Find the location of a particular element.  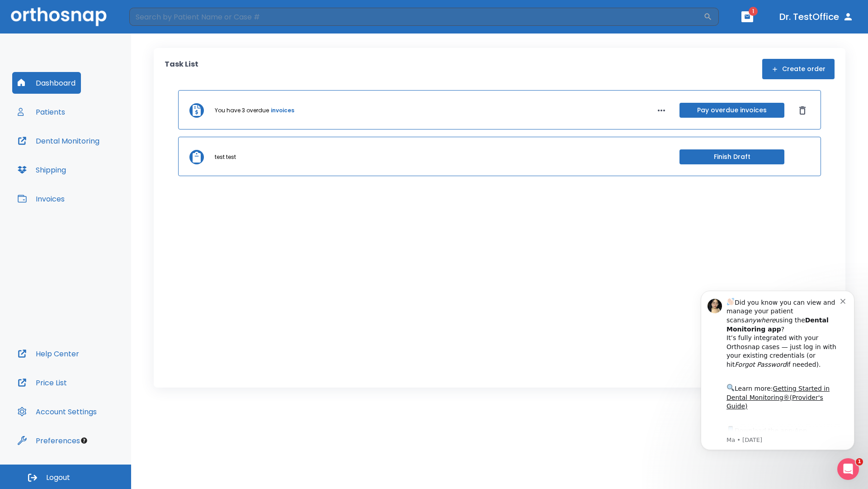

span: Logout is located at coordinates (58, 478).